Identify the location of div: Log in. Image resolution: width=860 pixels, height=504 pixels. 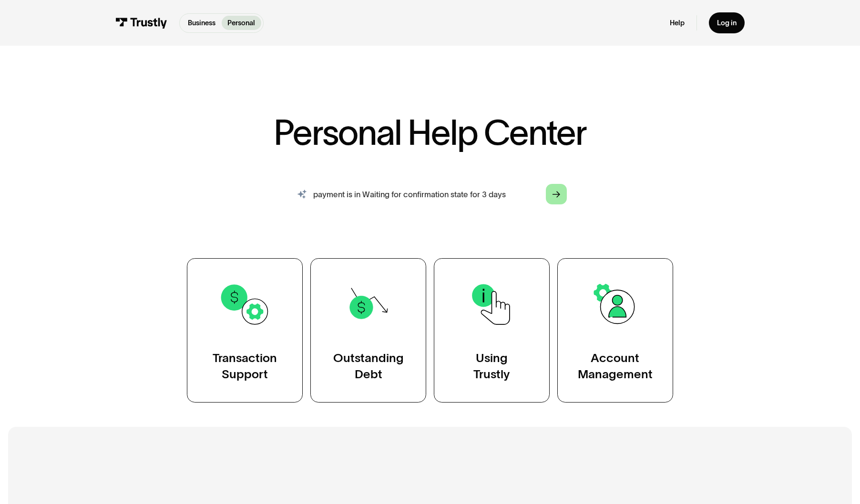
(727, 23).